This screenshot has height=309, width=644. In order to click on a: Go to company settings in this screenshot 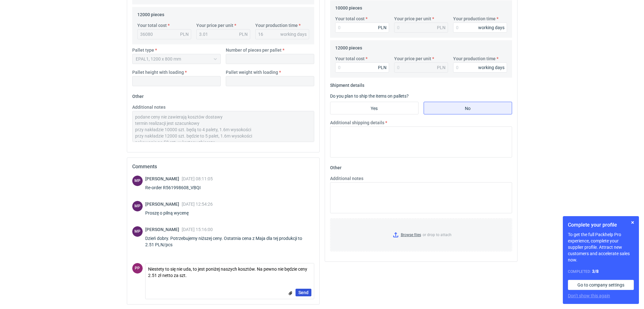, I will do `click(601, 285)`.